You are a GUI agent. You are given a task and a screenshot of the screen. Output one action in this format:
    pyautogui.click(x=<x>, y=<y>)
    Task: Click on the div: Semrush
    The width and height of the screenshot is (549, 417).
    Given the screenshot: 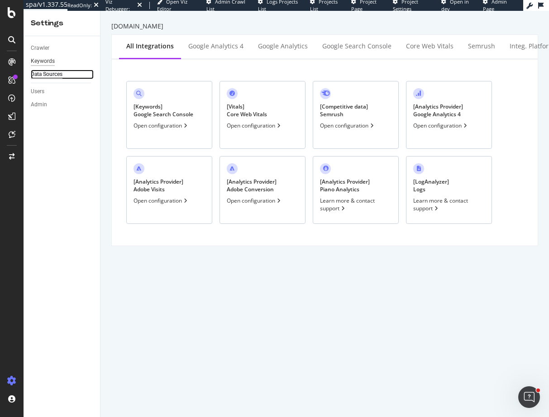 What is the action you would take?
    pyautogui.click(x=482, y=46)
    